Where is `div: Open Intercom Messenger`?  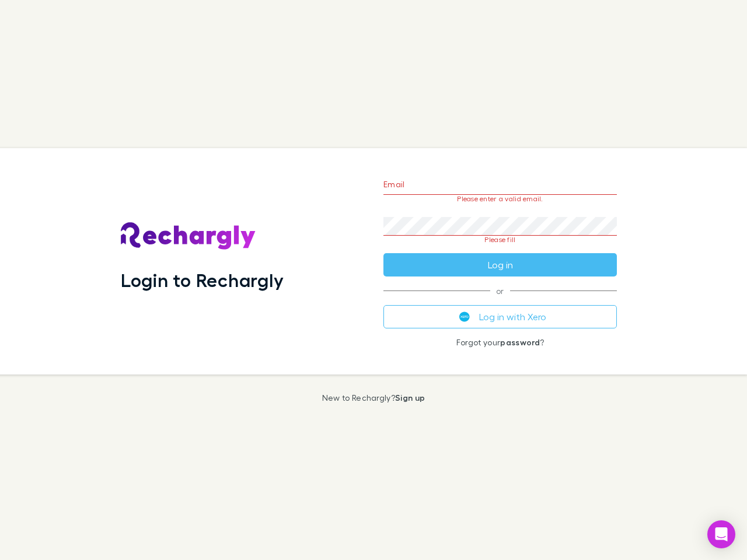 div: Open Intercom Messenger is located at coordinates (721, 534).